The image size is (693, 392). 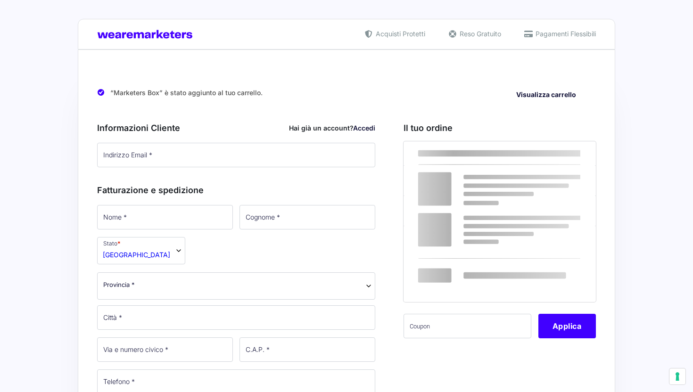 What do you see at coordinates (346, 93) in the screenshot?
I see `div: “Marketers Box” è stato aggiunto al tuo carrello.` at bounding box center [346, 93].